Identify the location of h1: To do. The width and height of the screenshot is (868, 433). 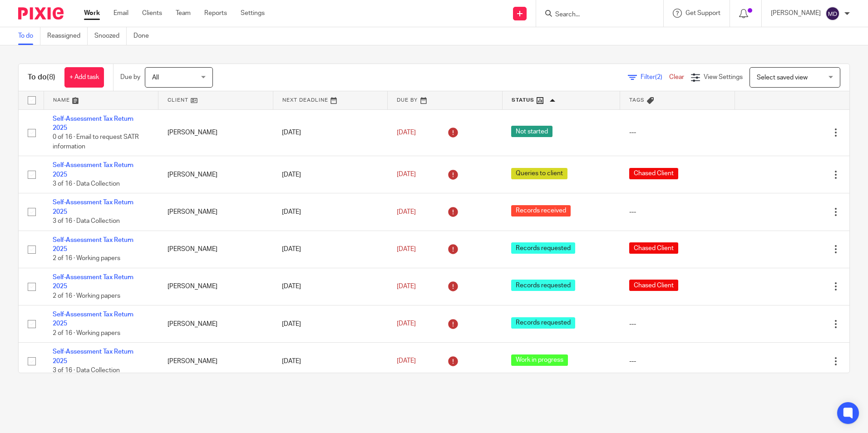
(42, 77).